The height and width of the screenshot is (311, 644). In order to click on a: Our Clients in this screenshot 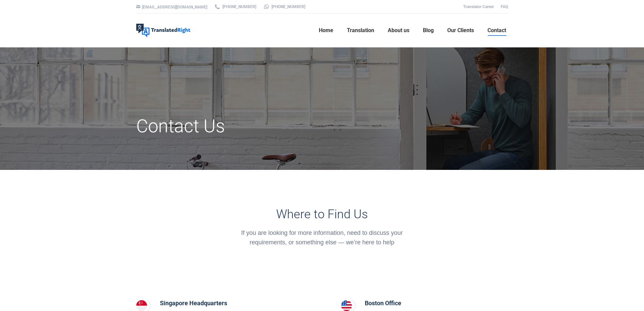, I will do `click(461, 30)`.